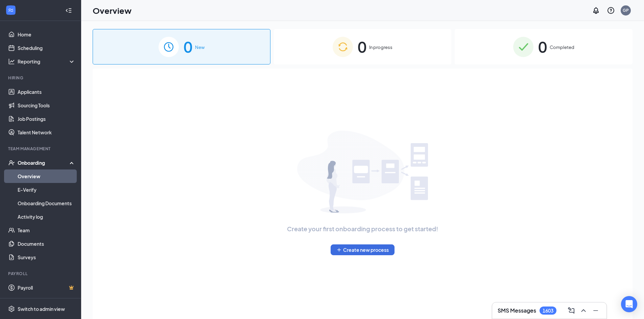  What do you see at coordinates (41, 309) in the screenshot?
I see `div: Switch to admin view` at bounding box center [41, 309].